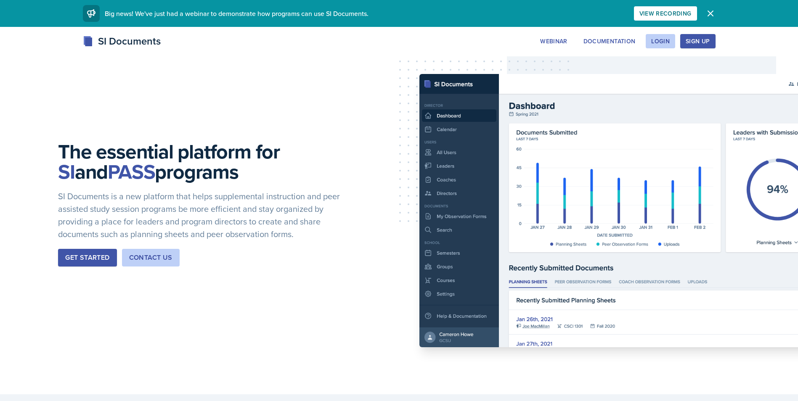  What do you see at coordinates (236, 13) in the screenshot?
I see `span: Big news! We've just had a webinar to demonstrate how programs can use SI Documents.` at bounding box center [236, 13].